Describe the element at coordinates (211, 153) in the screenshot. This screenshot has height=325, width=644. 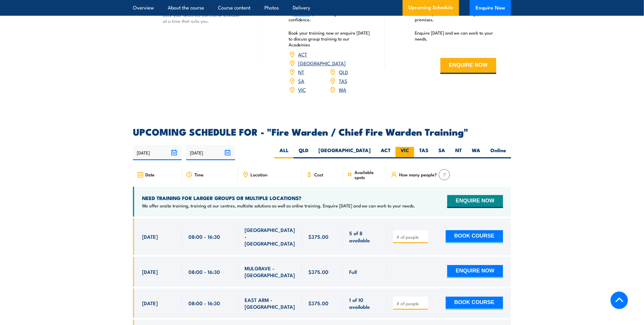
I see `input: To date` at that location.